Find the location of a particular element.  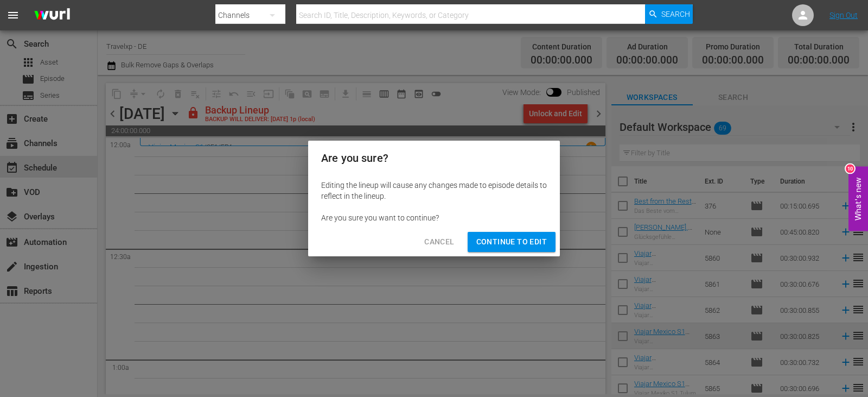

div: Are you sure you want to continue? is located at coordinates (434, 218).